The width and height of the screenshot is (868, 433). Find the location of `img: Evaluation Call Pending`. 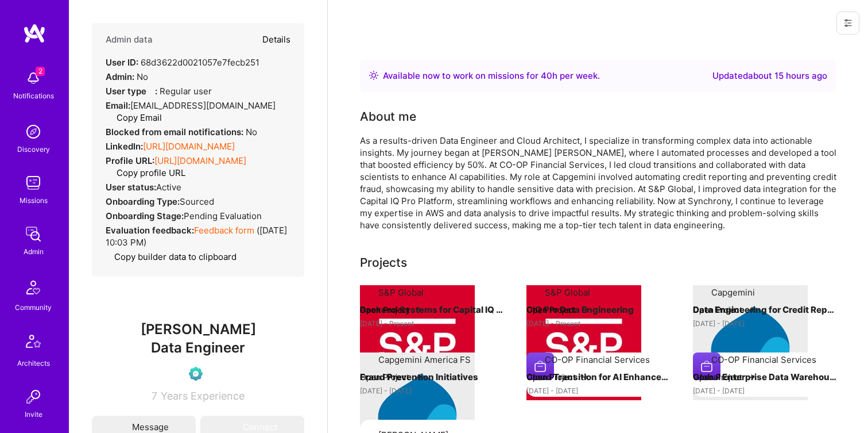

img: Evaluation Call Pending is located at coordinates (196, 373).